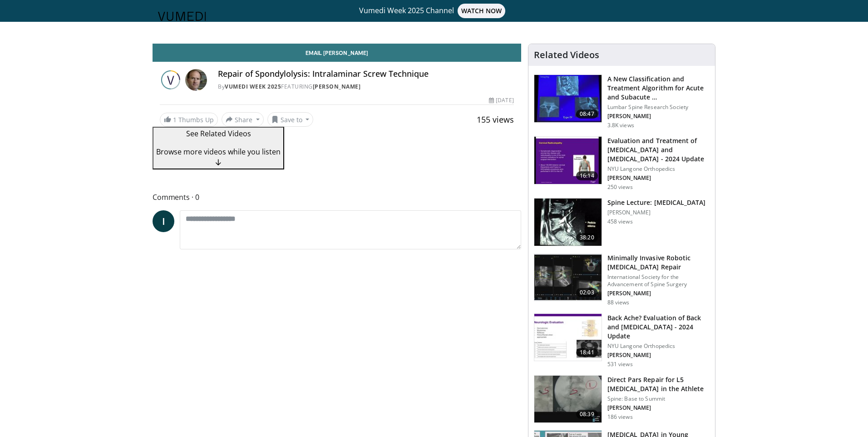  Describe the element at coordinates (182, 16) in the screenshot. I see `img: VuMedi Logo` at that location.